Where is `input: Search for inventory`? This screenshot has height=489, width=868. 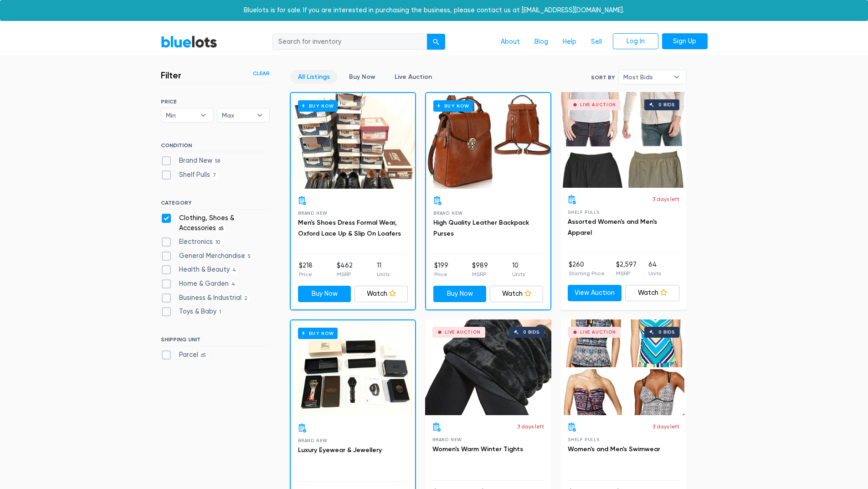
input: Search for inventory is located at coordinates (350, 42).